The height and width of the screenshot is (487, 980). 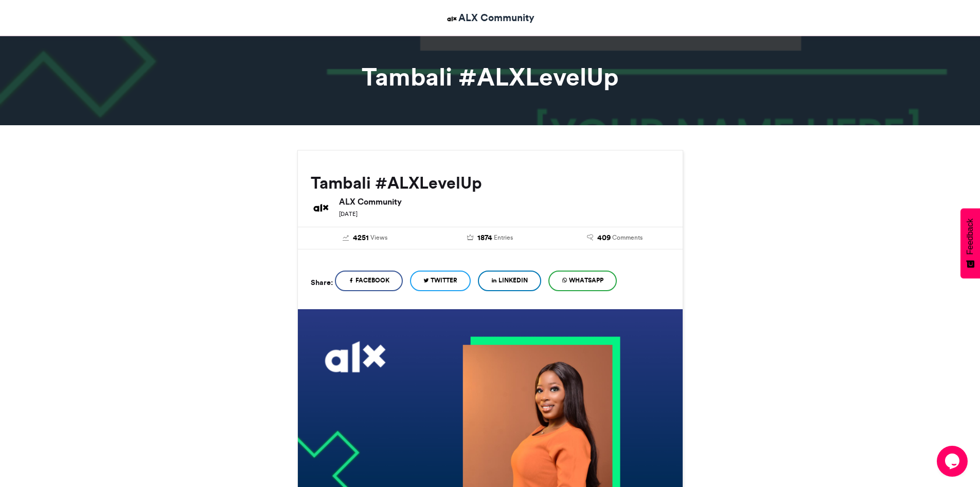 I want to click on span: WhatsApp, so click(x=586, y=280).